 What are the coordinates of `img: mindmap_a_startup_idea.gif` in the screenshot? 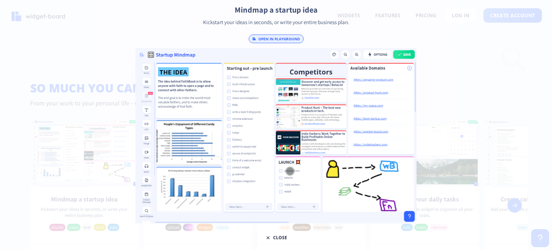 It's located at (276, 136).